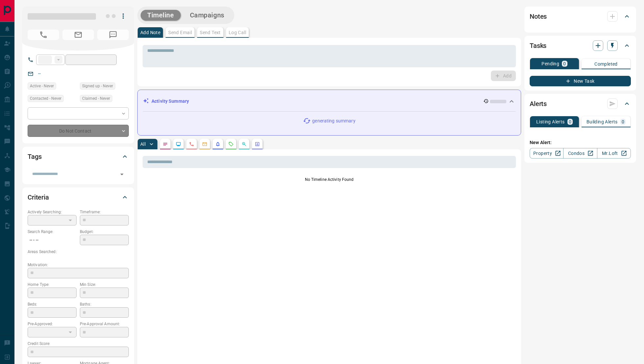  I want to click on svg: Calls, so click(192, 144).